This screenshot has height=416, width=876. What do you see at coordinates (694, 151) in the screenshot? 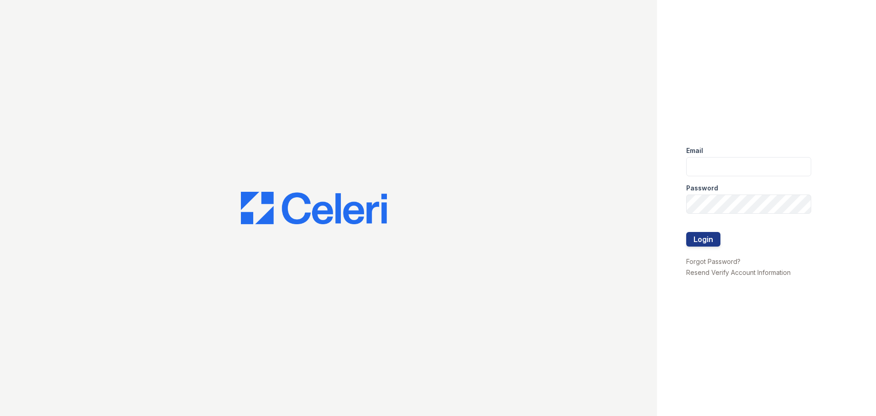
I see `label: Email` at bounding box center [694, 151].